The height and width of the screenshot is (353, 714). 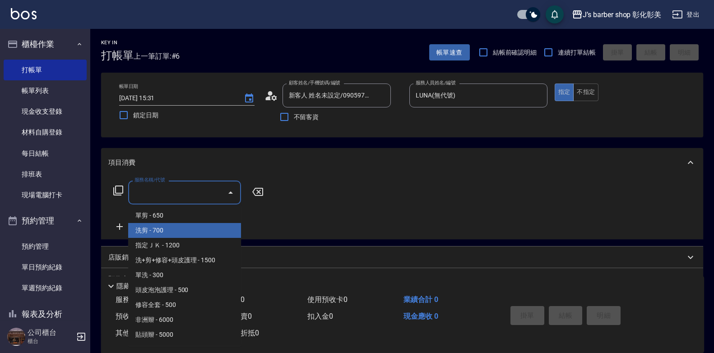 I want to click on a: 排班表, so click(x=45, y=174).